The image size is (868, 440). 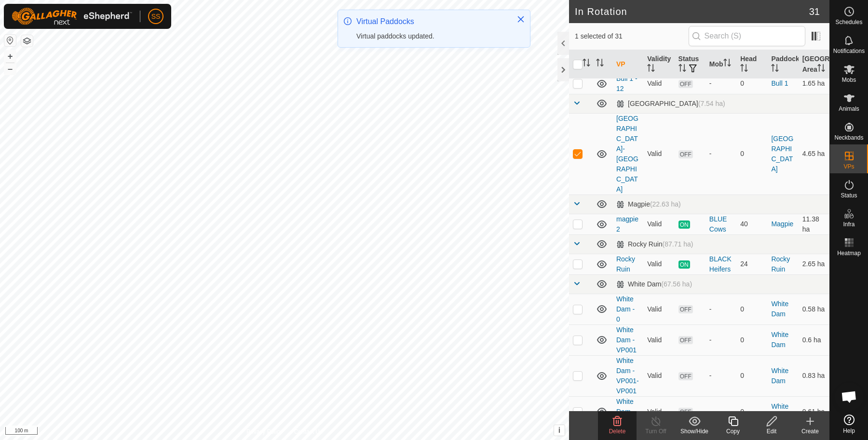 What do you see at coordinates (628, 376) in the screenshot?
I see `a: White Dam - VP001-VP001` at bounding box center [628, 376].